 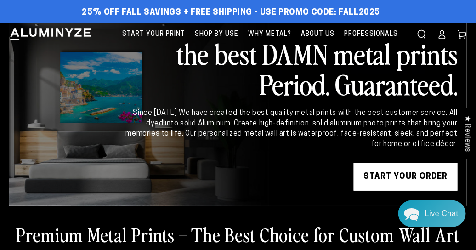 I want to click on img: Aluminyze, so click(x=51, y=34).